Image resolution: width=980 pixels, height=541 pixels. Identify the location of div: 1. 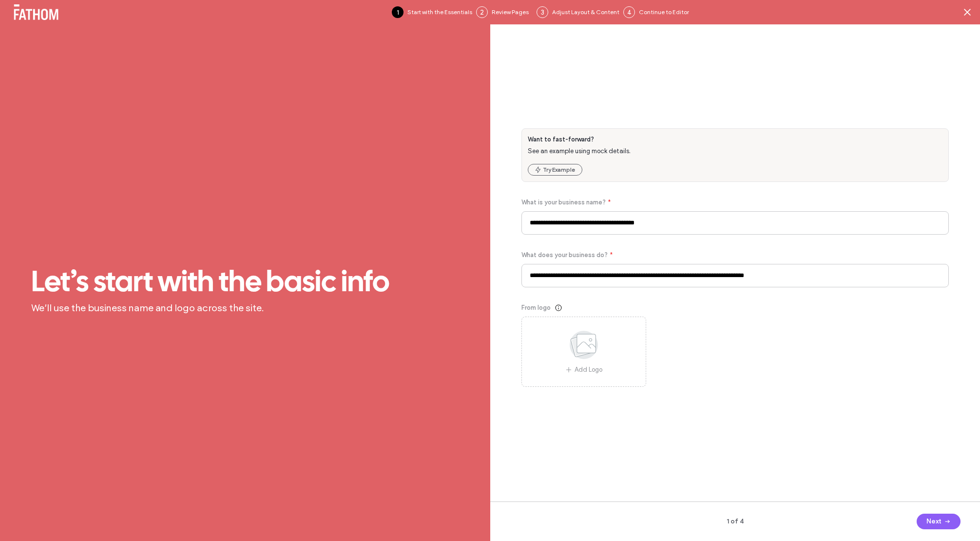
(398, 13).